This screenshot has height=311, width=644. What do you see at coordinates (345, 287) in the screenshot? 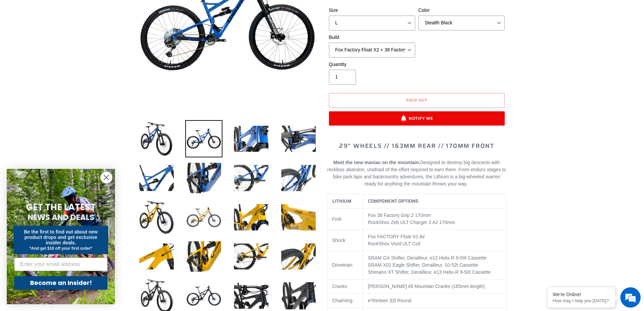
I see `td: Cranks` at bounding box center [345, 287].